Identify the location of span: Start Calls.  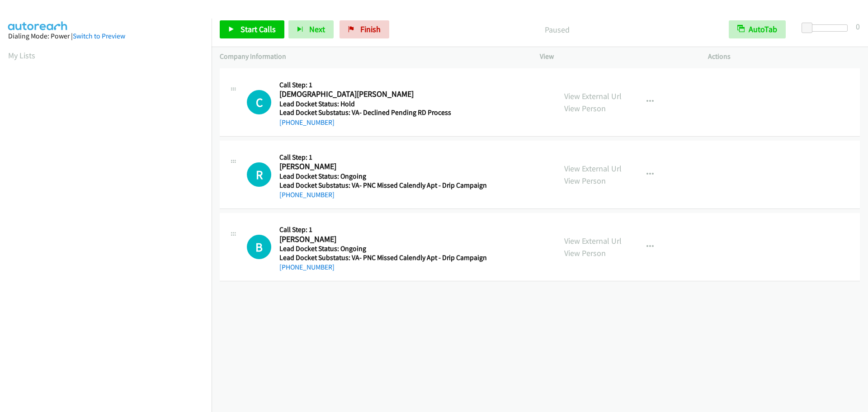
(258, 29).